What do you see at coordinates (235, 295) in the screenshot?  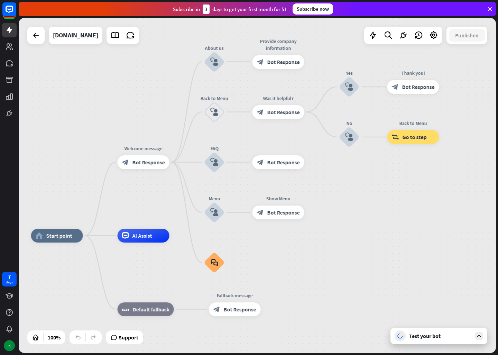 I see `div: Fallback message` at bounding box center [235, 295].